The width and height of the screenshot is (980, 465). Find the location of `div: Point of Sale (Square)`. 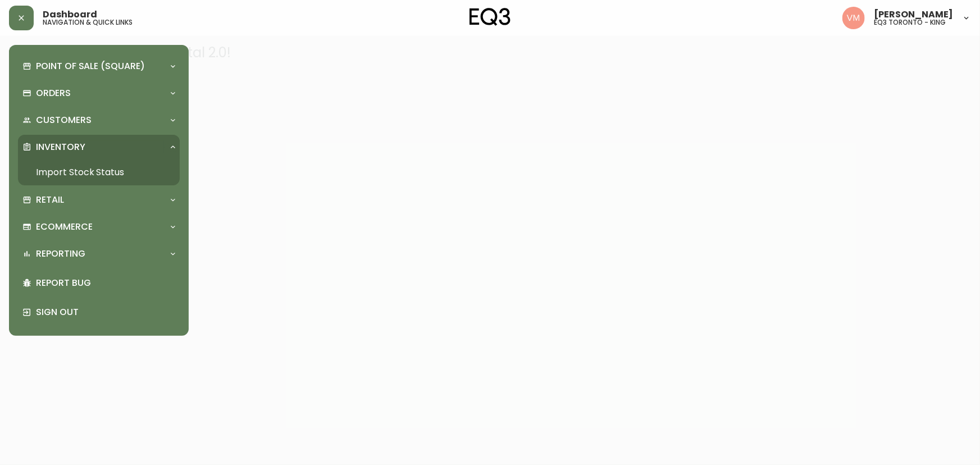

div: Point of Sale (Square) is located at coordinates (99, 66).